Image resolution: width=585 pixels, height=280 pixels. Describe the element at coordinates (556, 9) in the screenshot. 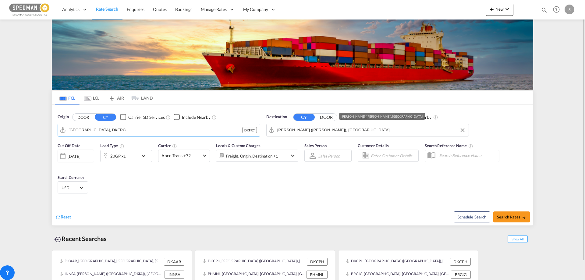

I see `span: Help` at that location.